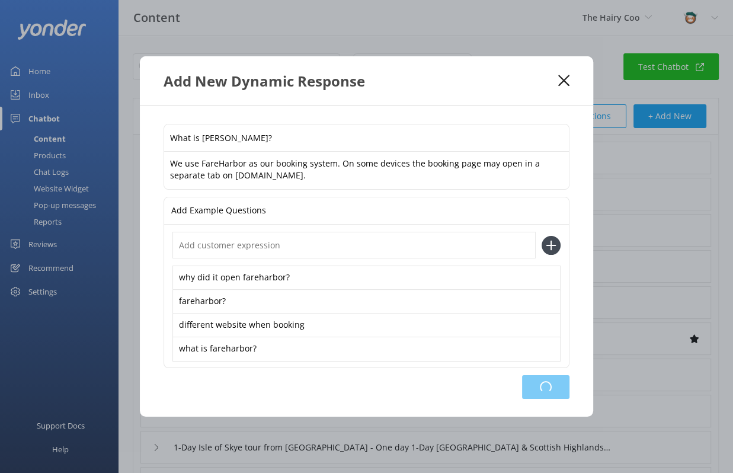 This screenshot has width=733, height=473. Describe the element at coordinates (366, 325) in the screenshot. I see `div: different website when booking` at that location.